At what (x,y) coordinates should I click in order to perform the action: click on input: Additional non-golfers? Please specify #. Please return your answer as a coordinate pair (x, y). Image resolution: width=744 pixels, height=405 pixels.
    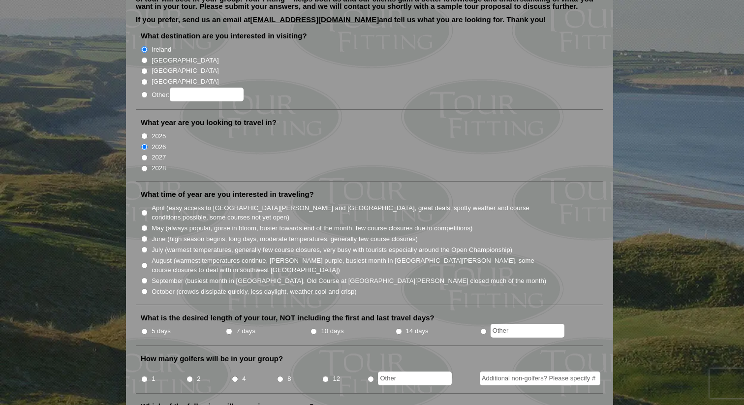
    Looking at the image, I should click on (539, 378).